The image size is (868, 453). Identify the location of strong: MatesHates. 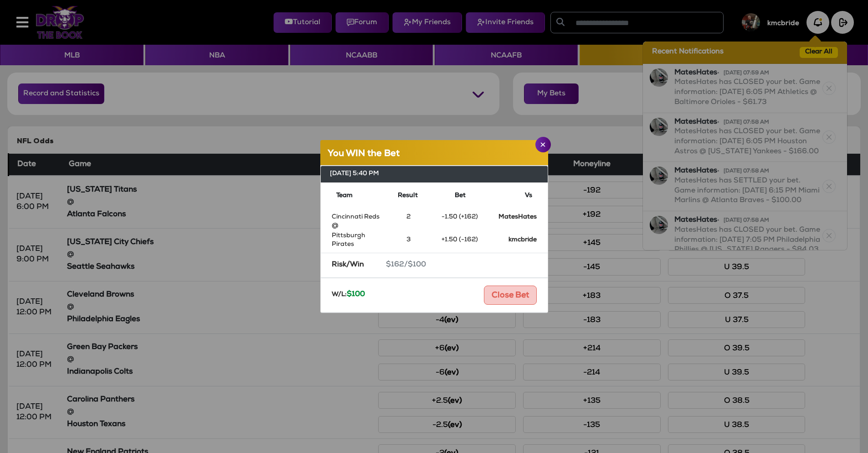
(518, 217).